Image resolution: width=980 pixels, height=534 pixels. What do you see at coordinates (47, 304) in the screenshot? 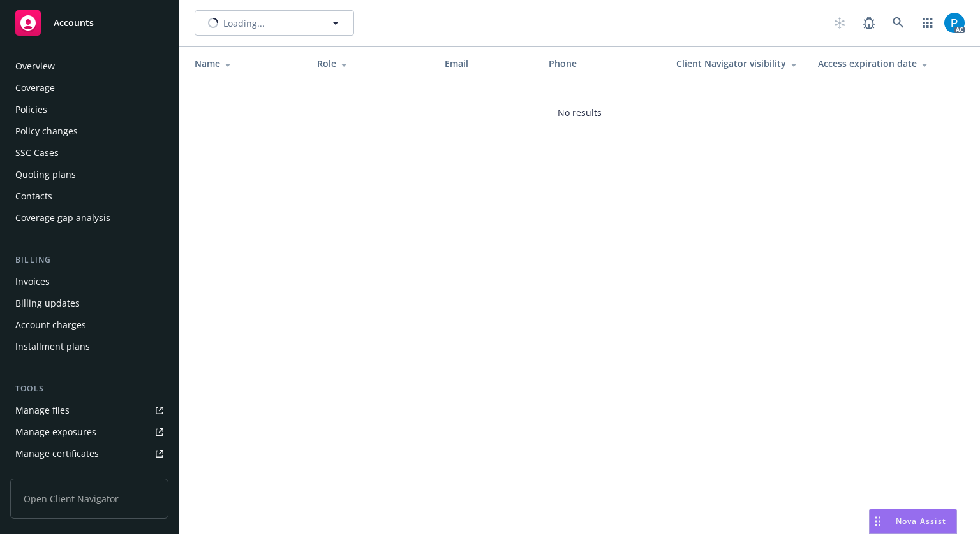
I see `div: Billing updates` at bounding box center [47, 304].